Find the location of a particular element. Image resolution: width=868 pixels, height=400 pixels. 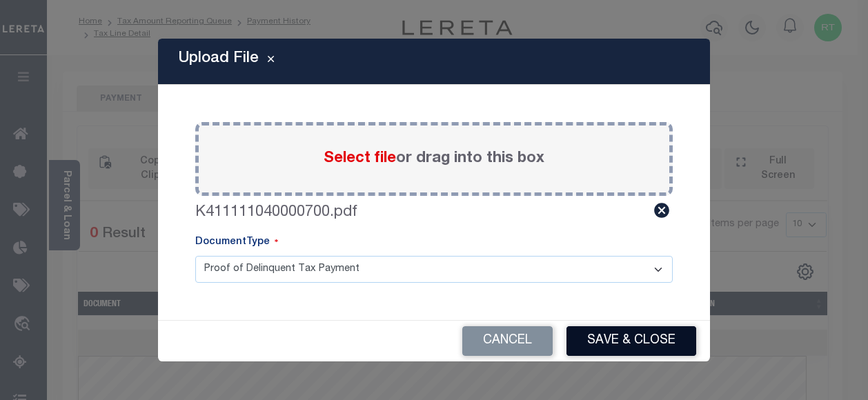

span: Select file is located at coordinates (359, 158).